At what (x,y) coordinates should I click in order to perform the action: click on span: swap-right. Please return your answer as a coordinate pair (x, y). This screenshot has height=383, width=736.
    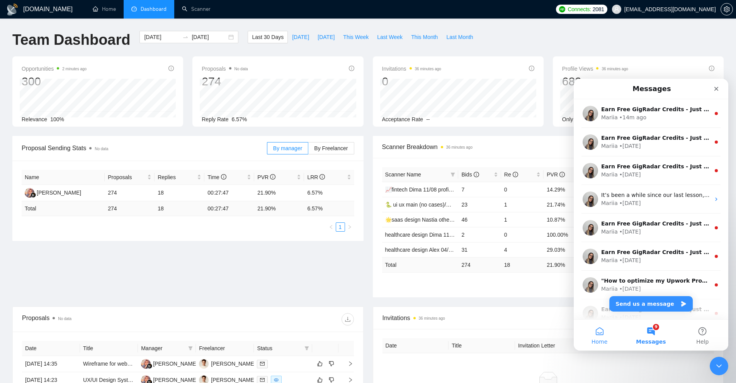
    Looking at the image, I should click on (186, 37).